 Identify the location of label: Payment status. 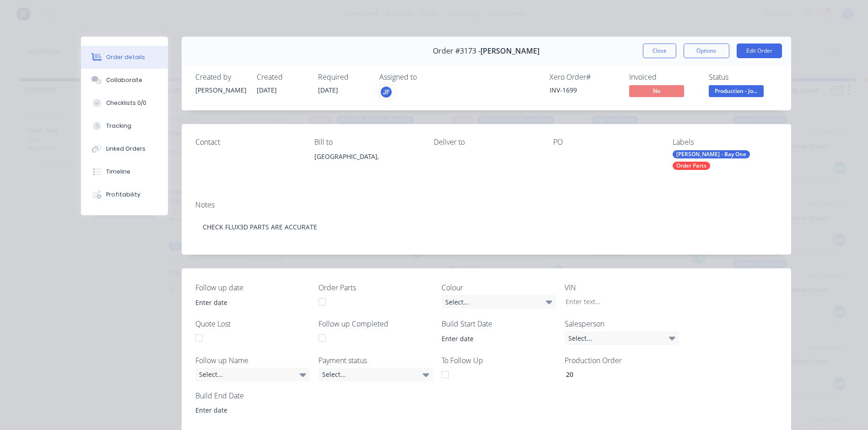
(375, 360).